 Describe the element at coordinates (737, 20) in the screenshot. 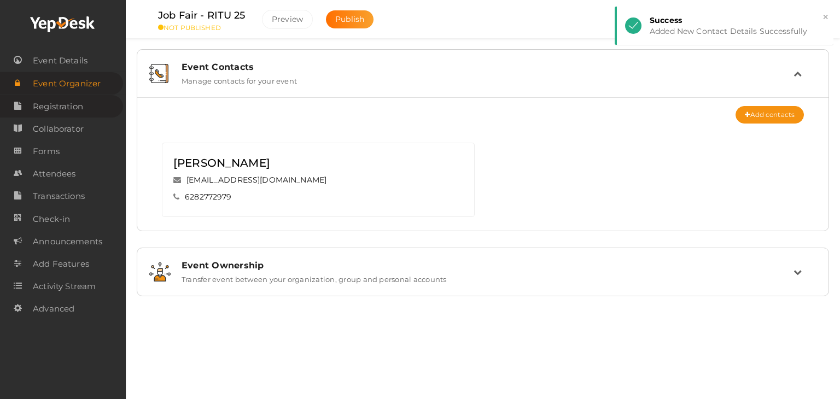

I see `div: Success` at that location.